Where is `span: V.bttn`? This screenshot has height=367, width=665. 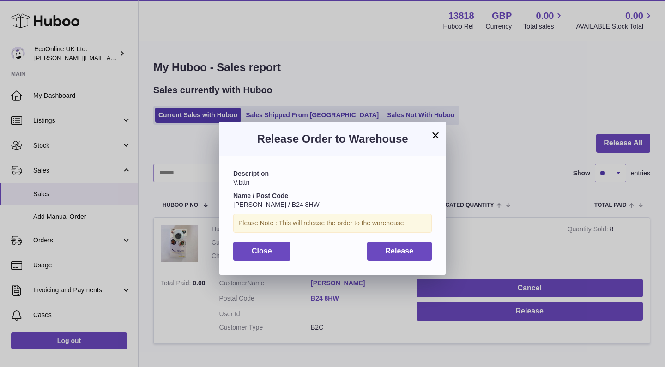 span: V.bttn is located at coordinates (241, 182).